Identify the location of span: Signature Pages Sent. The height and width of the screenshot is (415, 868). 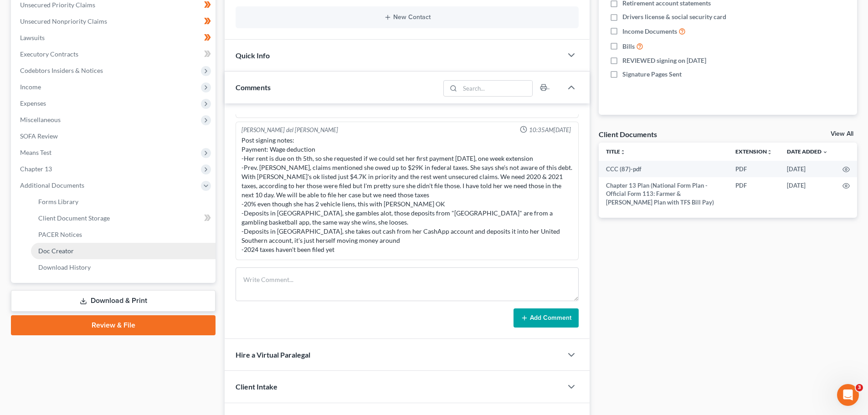
(652, 74).